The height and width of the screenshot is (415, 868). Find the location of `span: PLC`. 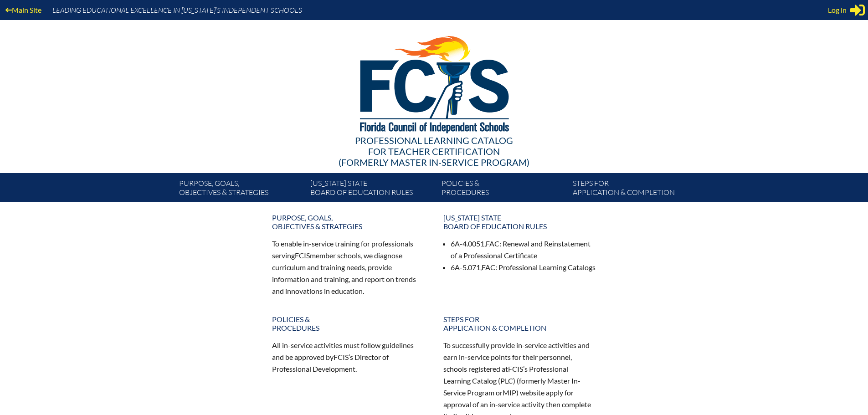

span: PLC is located at coordinates (507, 380).